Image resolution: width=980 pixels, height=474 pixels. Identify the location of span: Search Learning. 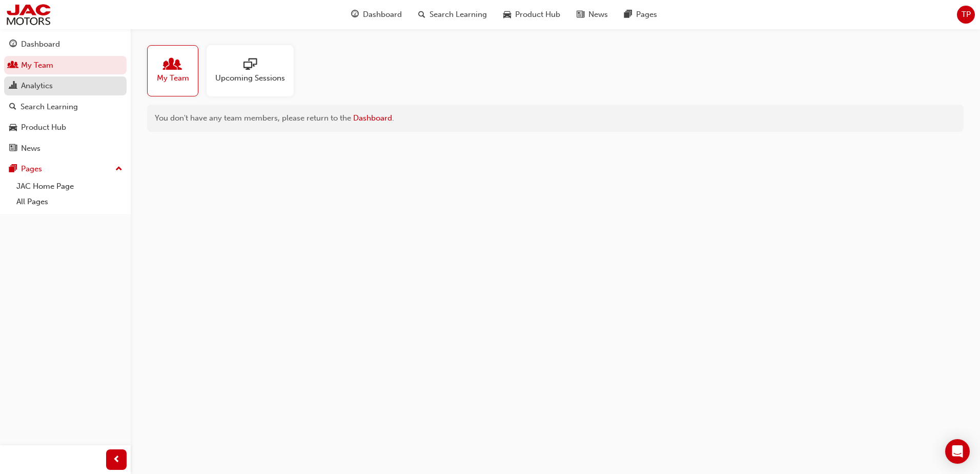
(458, 14).